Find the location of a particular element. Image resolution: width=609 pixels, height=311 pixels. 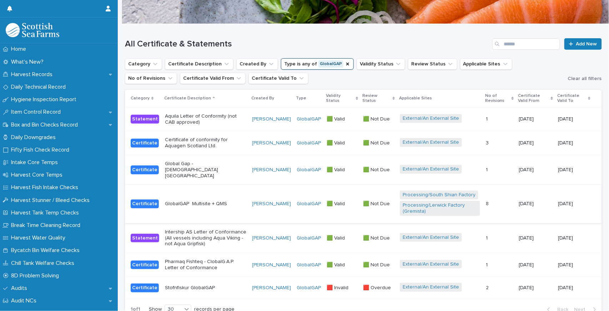

p: Daily Technical Record is located at coordinates (40, 87).